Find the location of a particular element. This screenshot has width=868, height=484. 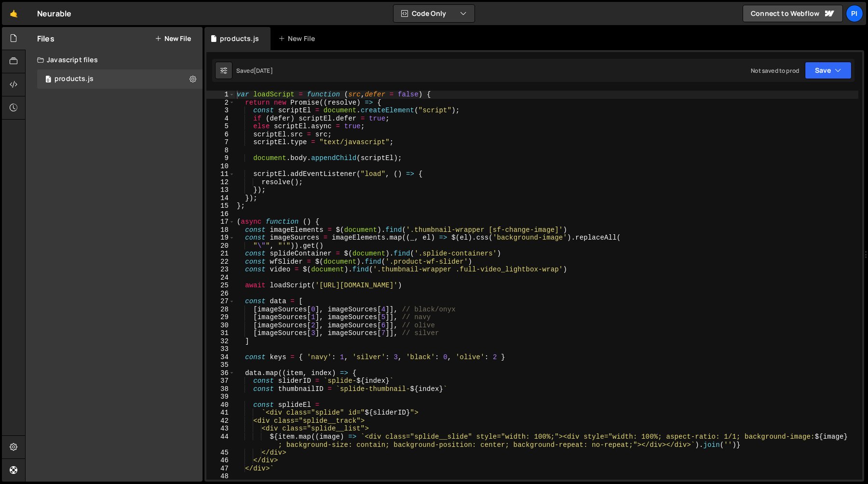

div: 24 is located at coordinates (220, 278).